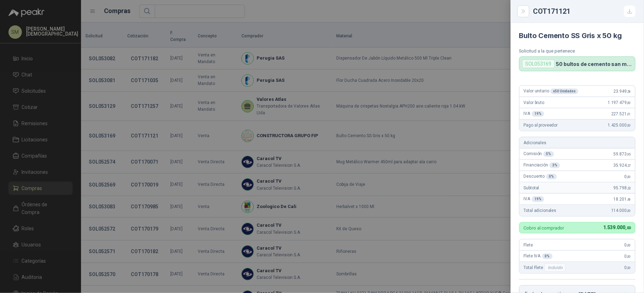  I want to click on span: Pago al proveedor, so click(540, 125).